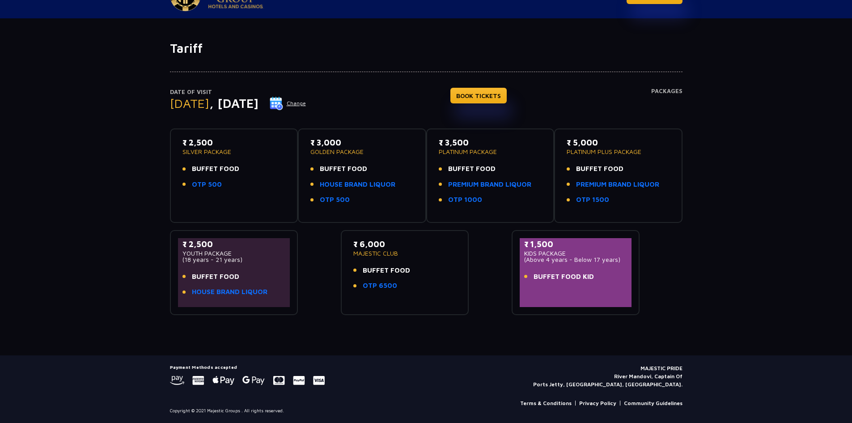 This screenshot has width=852, height=423. Describe the element at coordinates (288, 103) in the screenshot. I see `button: Change` at that location.